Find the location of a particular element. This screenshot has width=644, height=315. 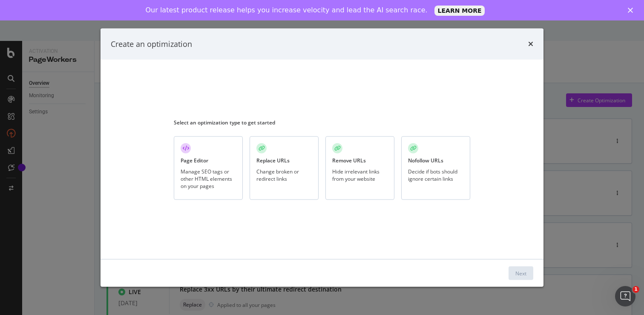

div: Manage SEO tags or other HTML elements on your pages is located at coordinates (208, 178).